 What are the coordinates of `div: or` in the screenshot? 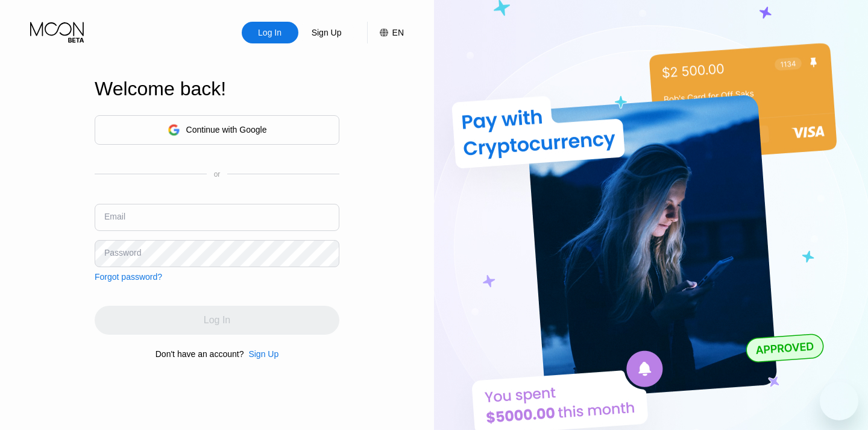 It's located at (217, 174).